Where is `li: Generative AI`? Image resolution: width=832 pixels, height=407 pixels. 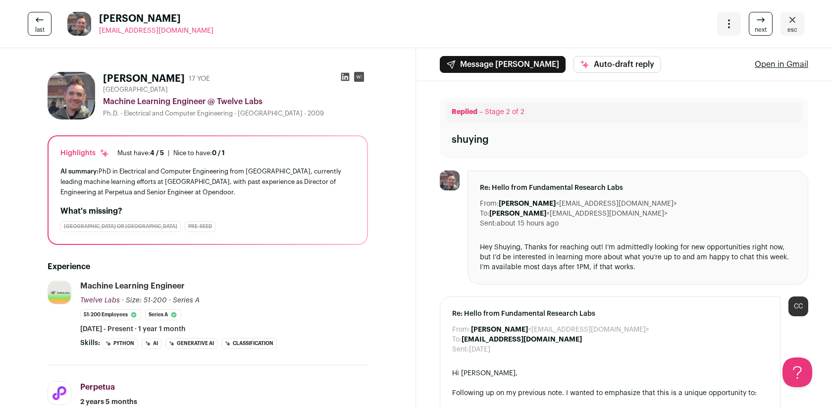 li: Generative AI is located at coordinates (191, 343).